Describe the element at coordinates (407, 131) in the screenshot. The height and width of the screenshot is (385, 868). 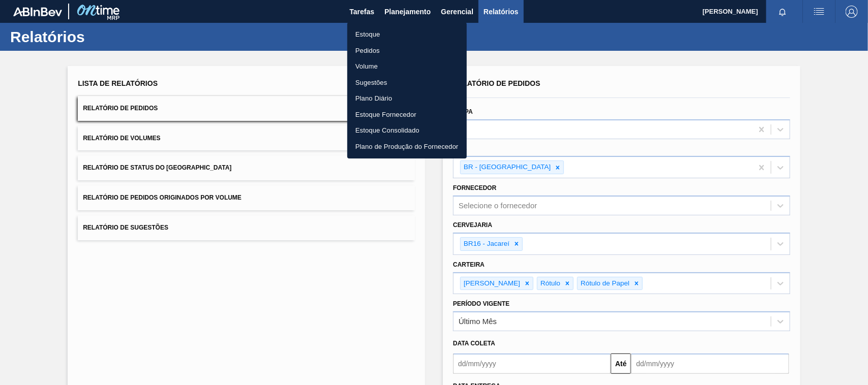
I see `li: Estoque Consolidado` at that location.